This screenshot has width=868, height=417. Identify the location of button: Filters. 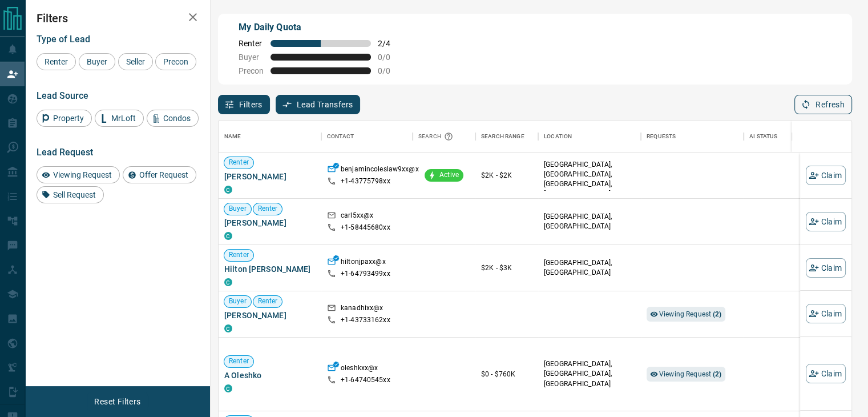
(244, 104).